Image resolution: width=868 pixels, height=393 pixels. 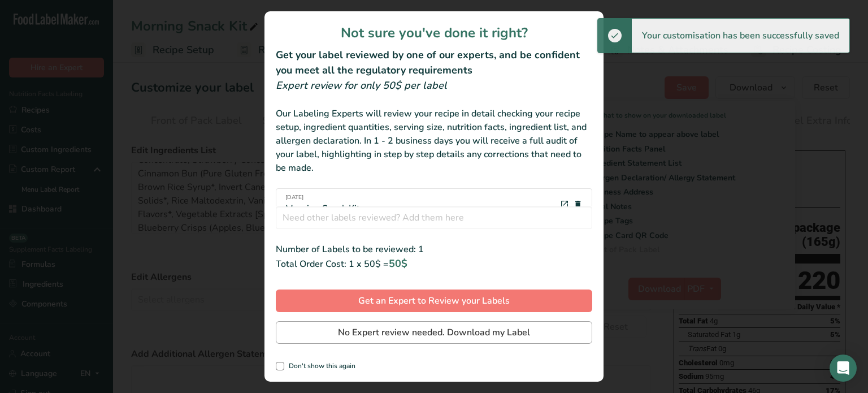 I want to click on div: Open Intercom Messenger, so click(x=843, y=368).